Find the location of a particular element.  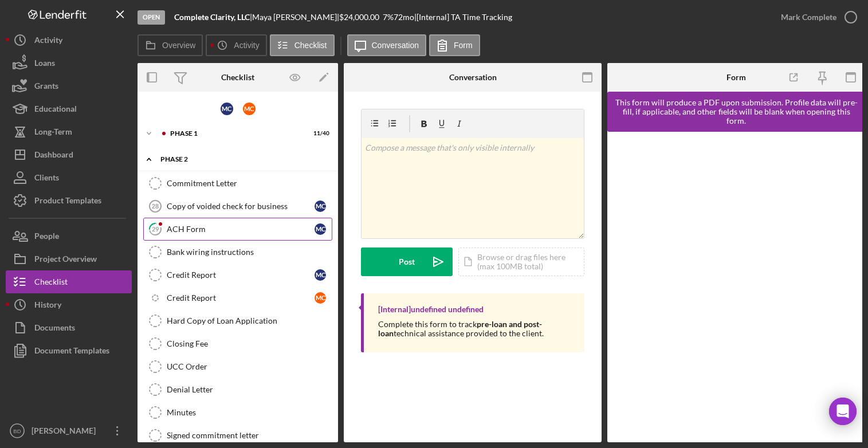

a: Hard Copy of Loan Application is located at coordinates (238, 321).